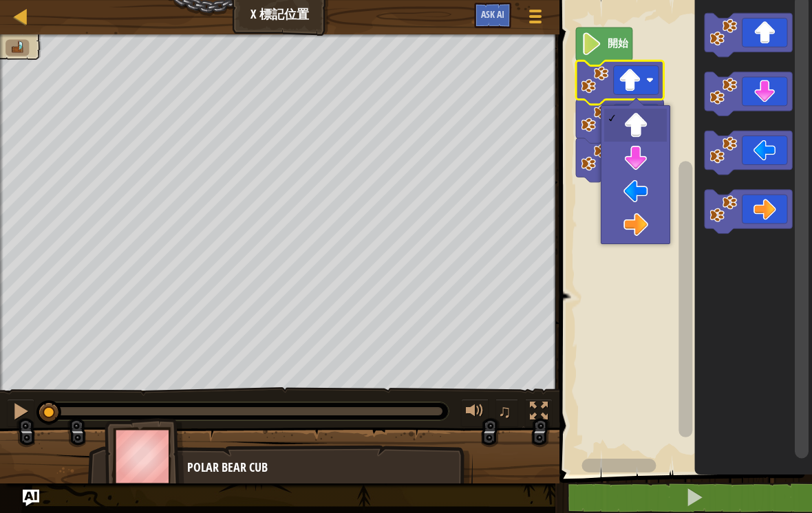 Image resolution: width=812 pixels, height=513 pixels. I want to click on button: ⌘ + P: Pause, so click(21, 413).